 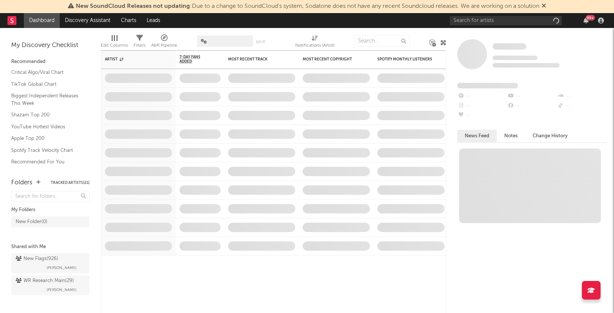 I want to click on a: YouTube Hottest Videos, so click(x=47, y=127).